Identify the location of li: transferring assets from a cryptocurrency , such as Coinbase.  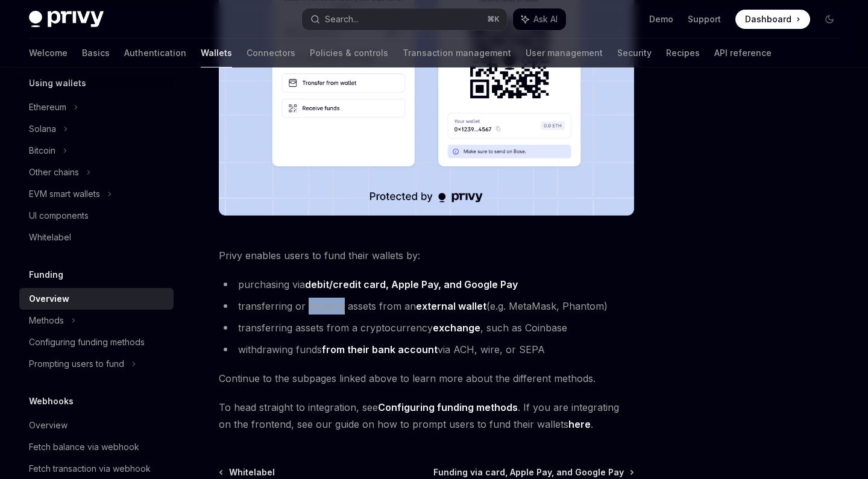
(426, 328).